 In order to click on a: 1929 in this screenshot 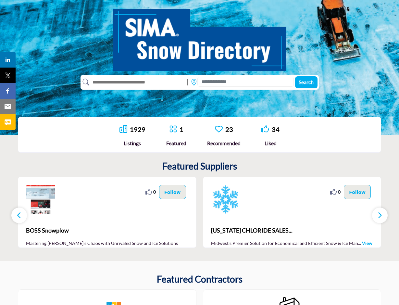, I will do `click(138, 129)`.